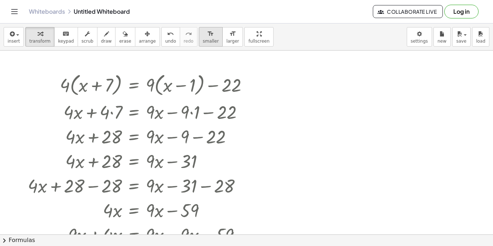 This screenshot has height=246, width=493. Describe the element at coordinates (461, 41) in the screenshot. I see `span: save` at that location.